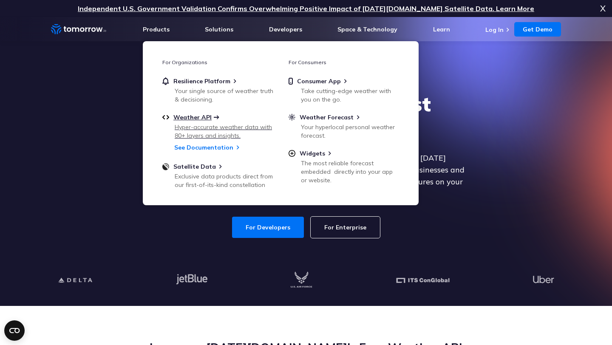 Image resolution: width=612 pixels, height=345 pixels. Describe the element at coordinates (494, 30) in the screenshot. I see `a: Log In` at that location.